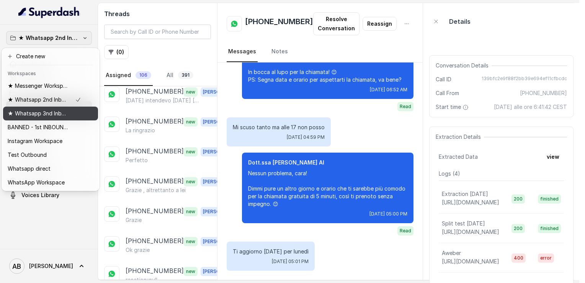 Image resolution: width=585 pixels, height=283 pixels. Describe the element at coordinates (38, 127) in the screenshot. I see `p: BANNED - 1st INBOUND Workspace` at that location.